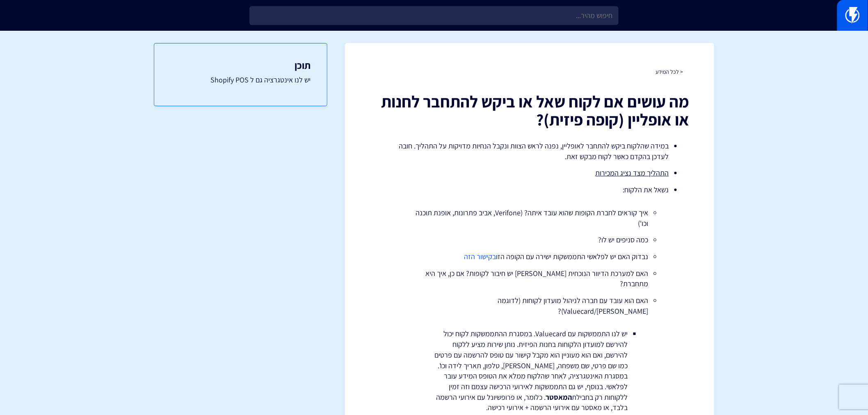 This screenshot has width=868, height=415. I want to click on li: איך קוראים לחברת הקופות שהוא עובד איתה? (Verifone, אביב פתרונות, אופנת תוכנה וכו'), so click(530, 218).